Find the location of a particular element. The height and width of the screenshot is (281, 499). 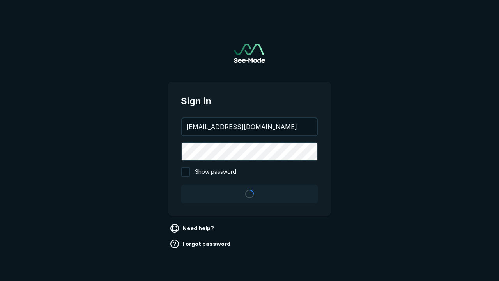

span: Show password is located at coordinates (216, 172).